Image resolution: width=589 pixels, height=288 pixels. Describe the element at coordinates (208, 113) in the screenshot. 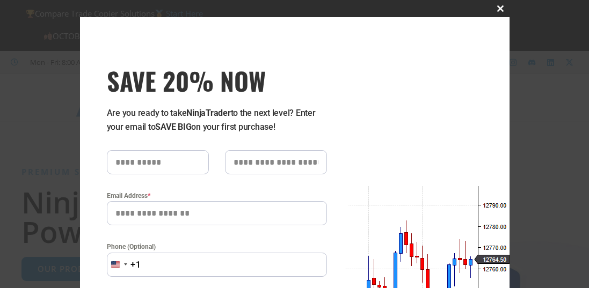

I see `strong: NinjaTrader` at that location.